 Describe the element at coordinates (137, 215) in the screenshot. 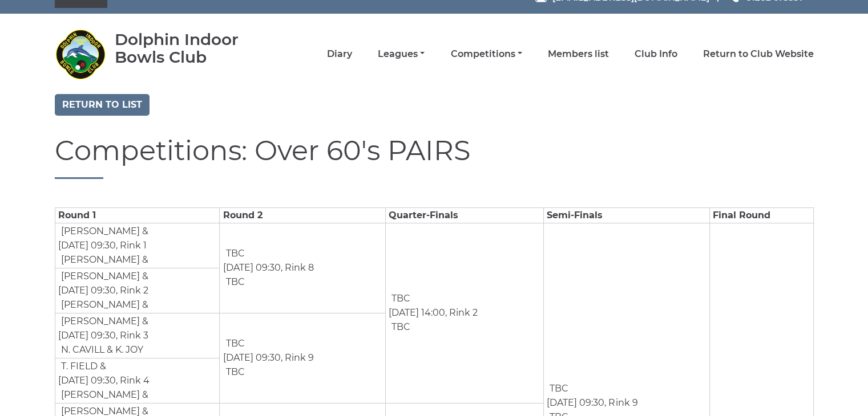

I see `td: Round 1` at that location.